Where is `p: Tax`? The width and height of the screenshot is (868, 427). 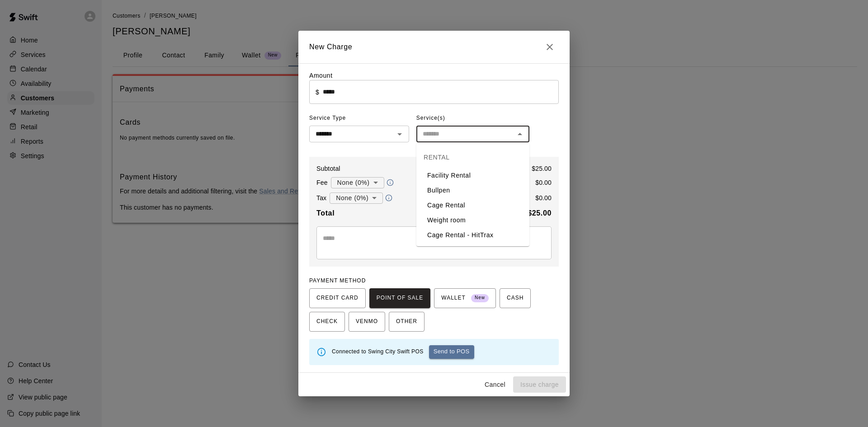
p: Tax is located at coordinates (322, 198).